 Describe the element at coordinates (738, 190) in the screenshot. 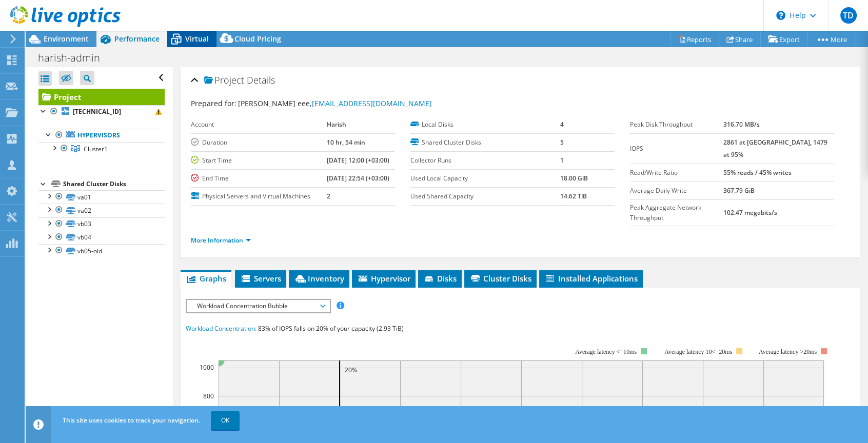

I see `b: 367.79 GiB` at that location.